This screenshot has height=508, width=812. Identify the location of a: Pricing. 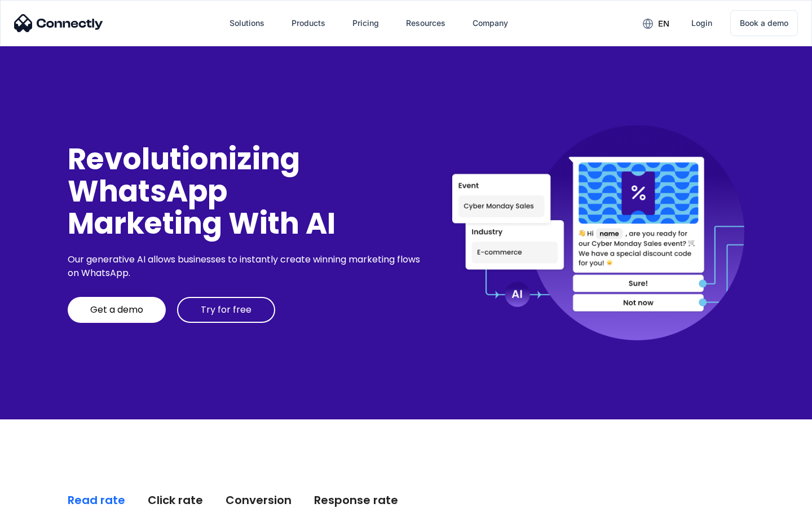
(365, 23).